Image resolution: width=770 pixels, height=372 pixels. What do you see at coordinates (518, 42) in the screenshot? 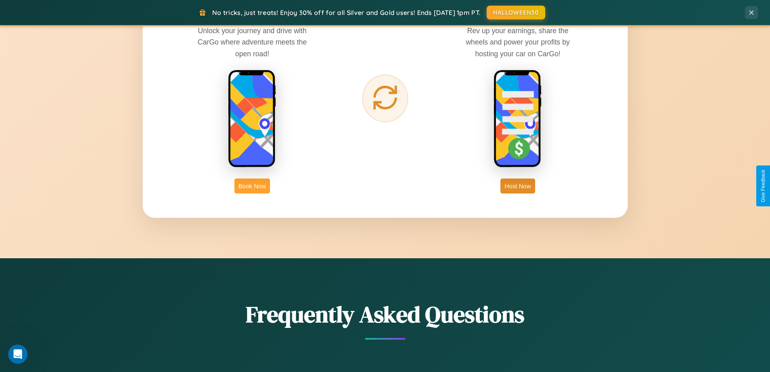
I see `p: Rev up your earnings, share the wheels and power your profits by hosting your car on CarGo!` at bounding box center [518, 42].